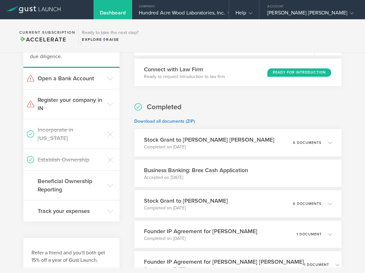  Describe the element at coordinates (43, 40) in the screenshot. I see `span: Accelerate` at that location.